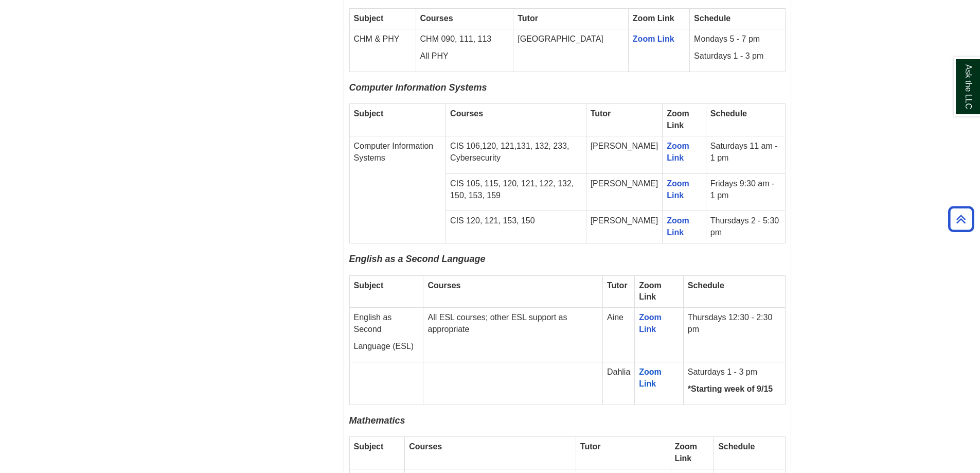 Image resolution: width=980 pixels, height=473 pixels. What do you see at coordinates (619, 382) in the screenshot?
I see `td: Dahlia` at bounding box center [619, 382].